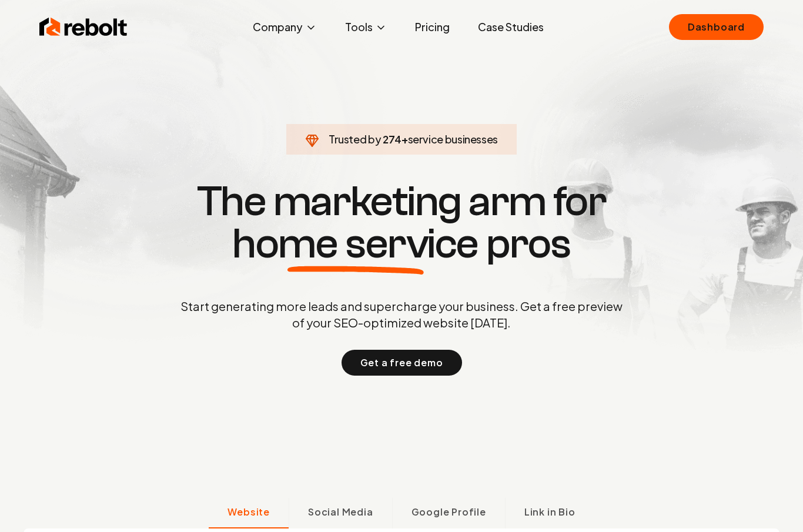  What do you see at coordinates (448, 513) in the screenshot?
I see `button: Google Profile` at bounding box center [448, 513].